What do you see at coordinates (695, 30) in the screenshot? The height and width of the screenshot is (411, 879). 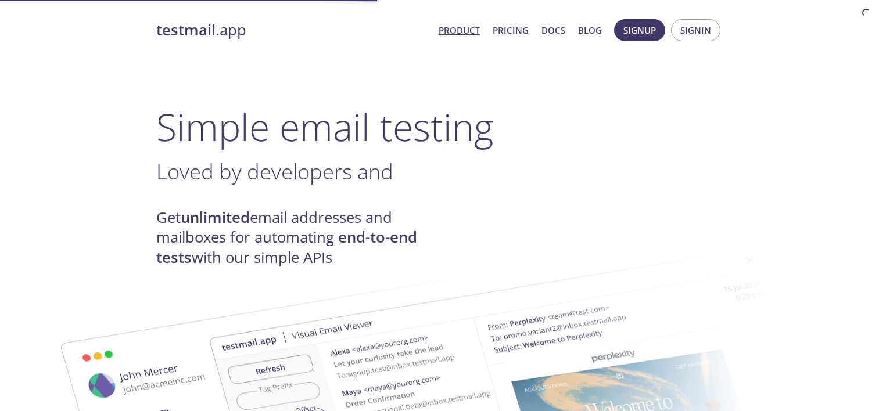 I see `span: Signin` at bounding box center [695, 30].